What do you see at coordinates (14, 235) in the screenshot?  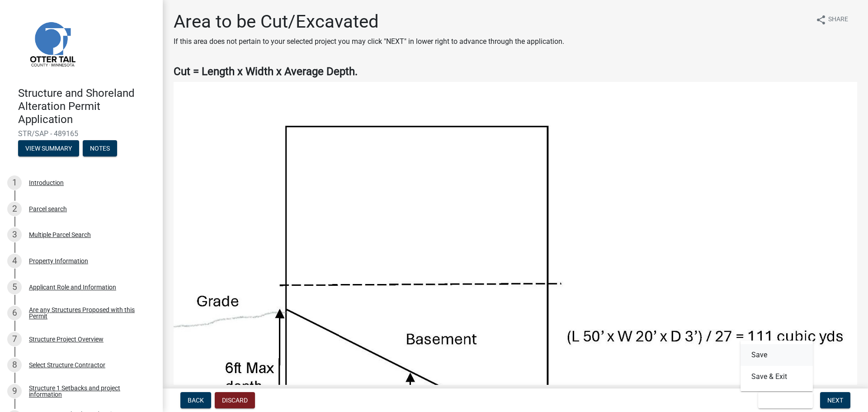 I see `div: 3` at bounding box center [14, 235].